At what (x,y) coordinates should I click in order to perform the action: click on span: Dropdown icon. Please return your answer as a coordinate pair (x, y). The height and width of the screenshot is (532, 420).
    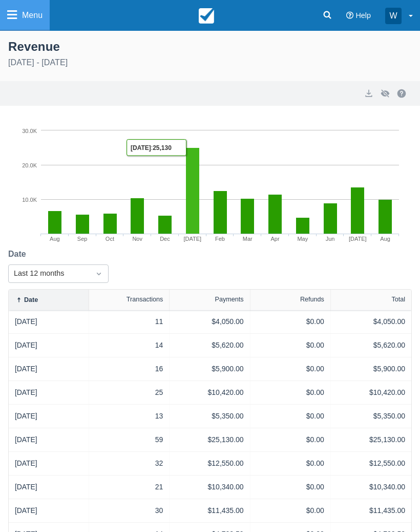
    Looking at the image, I should click on (99, 274).